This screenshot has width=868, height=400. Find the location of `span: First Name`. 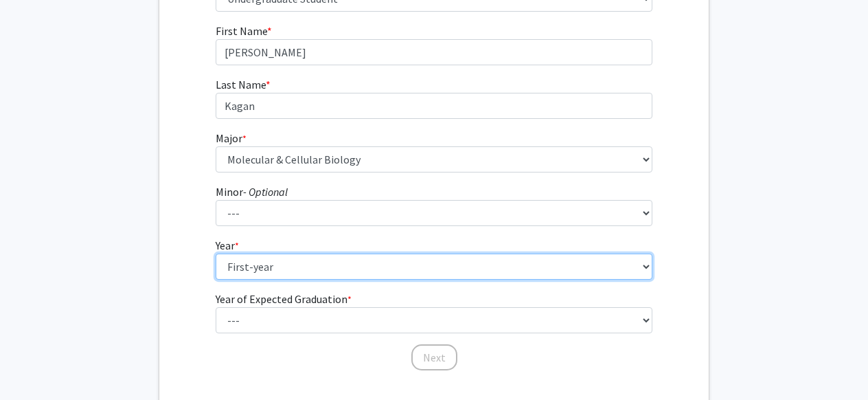

span: First Name is located at coordinates (241, 31).